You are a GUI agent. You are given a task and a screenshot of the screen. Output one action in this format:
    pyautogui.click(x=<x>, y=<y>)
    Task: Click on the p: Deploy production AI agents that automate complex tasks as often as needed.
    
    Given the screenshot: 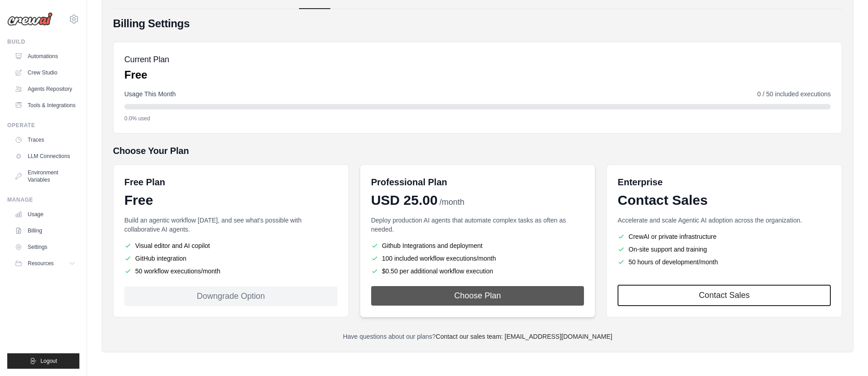 What is the action you would take?
    pyautogui.click(x=478, y=225)
    